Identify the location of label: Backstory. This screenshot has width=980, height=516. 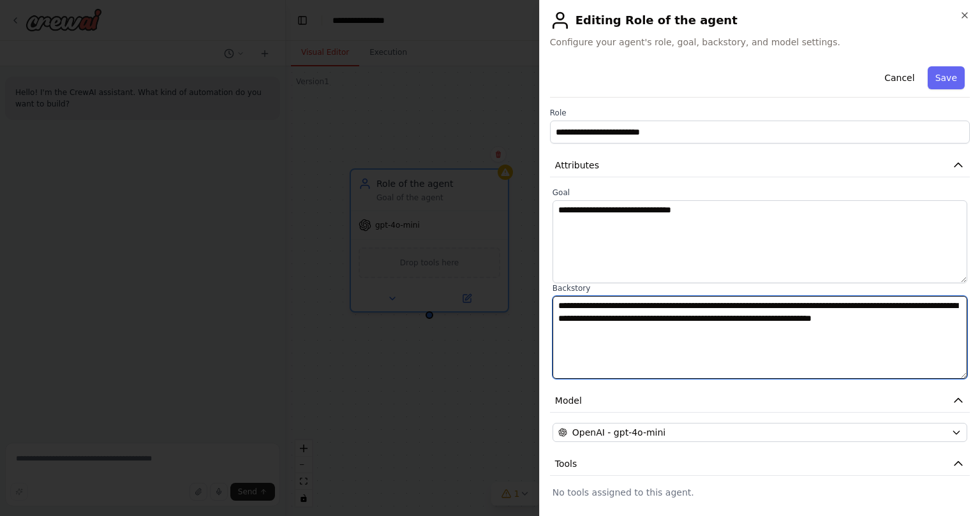
(760, 289).